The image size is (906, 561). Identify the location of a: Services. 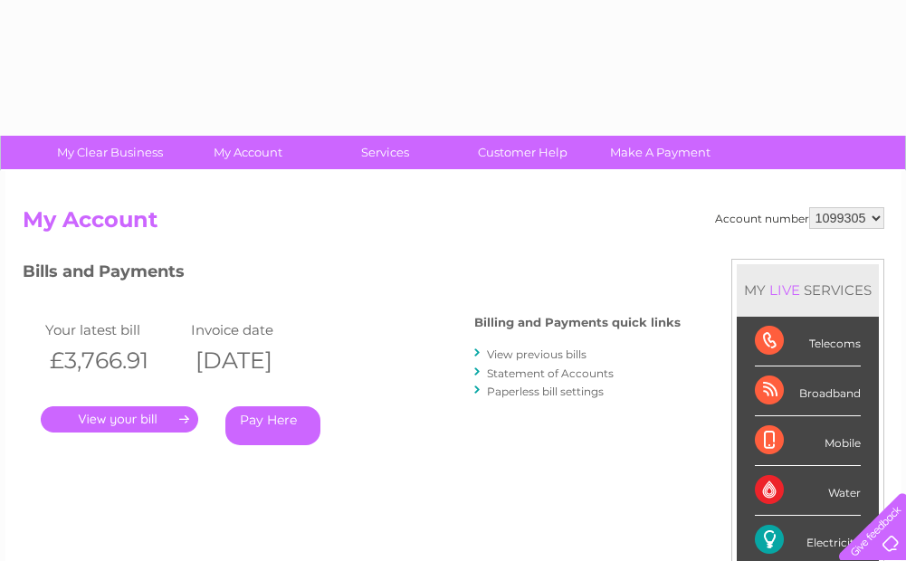
(385, 152).